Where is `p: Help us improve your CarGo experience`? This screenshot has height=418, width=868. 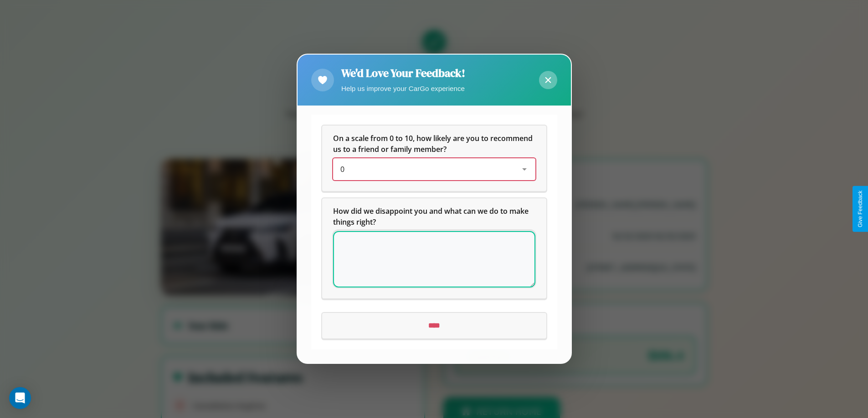
p: Help us improve your CarGo experience is located at coordinates (403, 88).